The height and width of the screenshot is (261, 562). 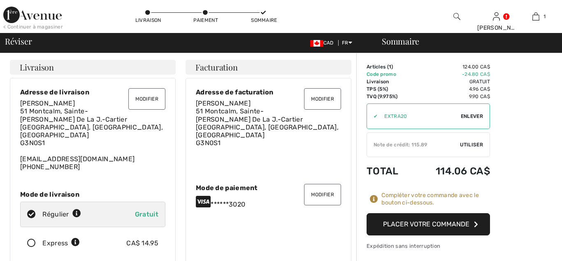 I want to click on div: Livraison, so click(x=148, y=20).